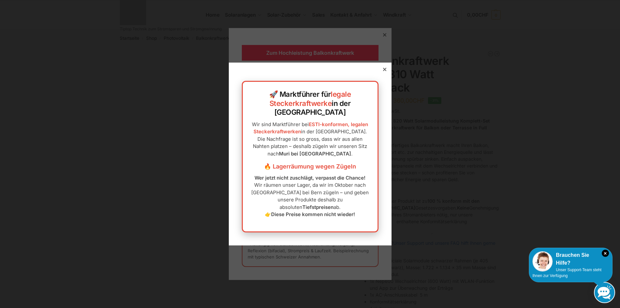 This screenshot has height=308, width=620. Describe the element at coordinates (313, 214) in the screenshot. I see `strong: Diese Preise kommen nicht wieder!` at that location.